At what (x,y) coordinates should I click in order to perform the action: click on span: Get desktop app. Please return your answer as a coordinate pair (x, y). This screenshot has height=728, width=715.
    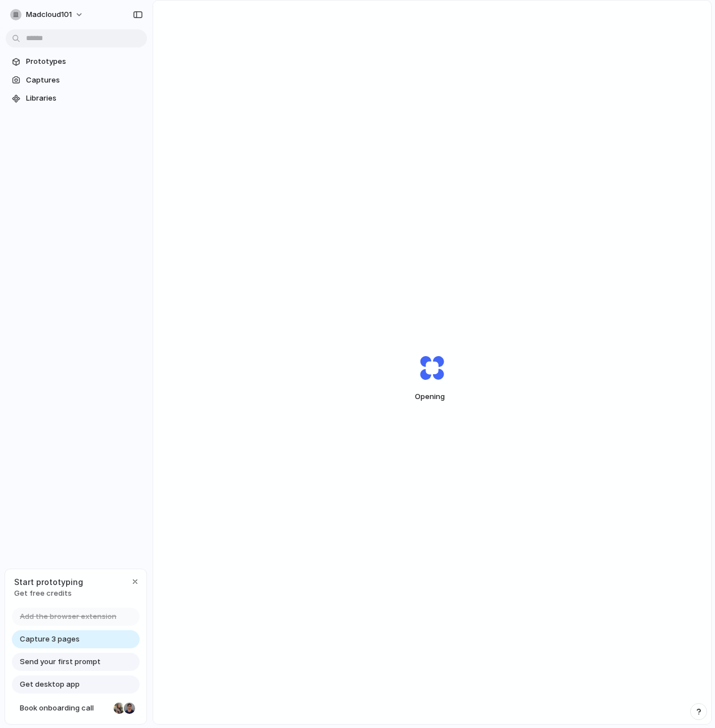
    Looking at the image, I should click on (50, 685).